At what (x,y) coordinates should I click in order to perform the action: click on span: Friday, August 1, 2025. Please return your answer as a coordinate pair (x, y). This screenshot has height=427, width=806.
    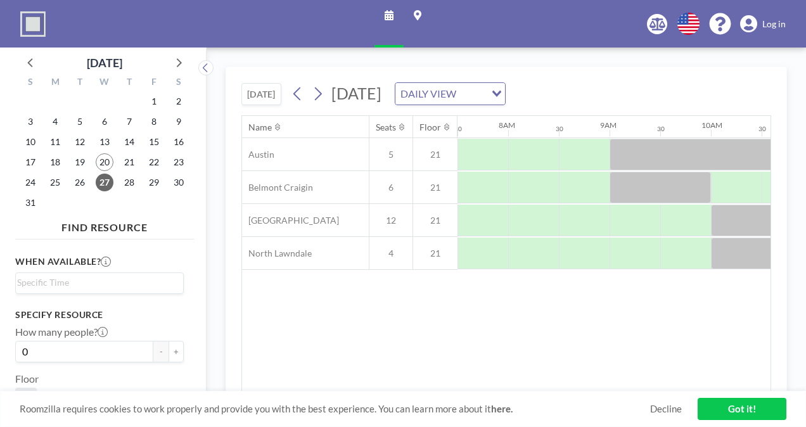
    Looking at the image, I should click on (154, 101).